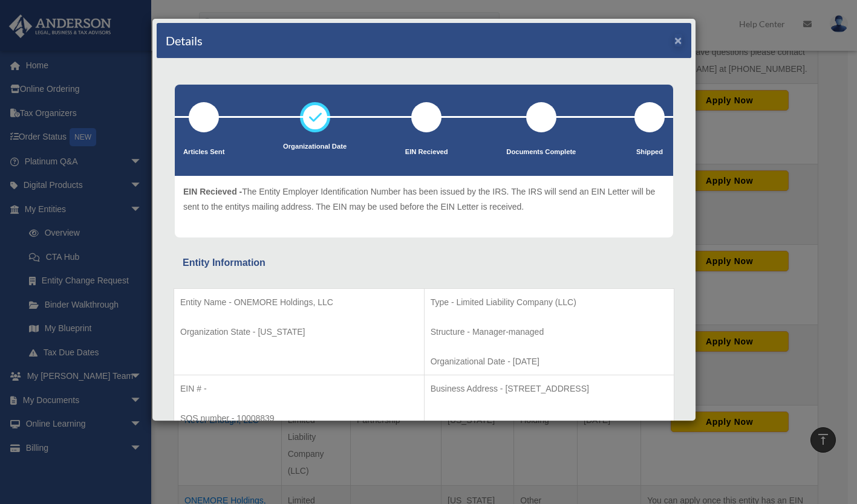  Describe the element at coordinates (649, 152) in the screenshot. I see `p: Shipped` at that location.